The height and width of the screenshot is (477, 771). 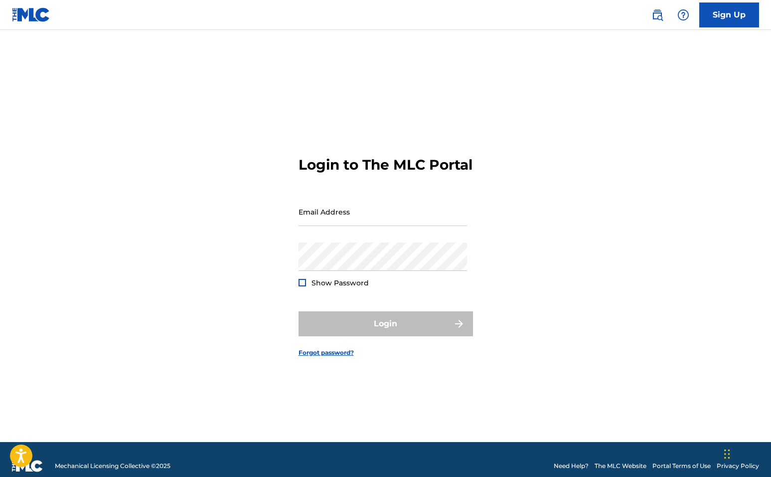 I want to click on a: Sign Up, so click(x=729, y=15).